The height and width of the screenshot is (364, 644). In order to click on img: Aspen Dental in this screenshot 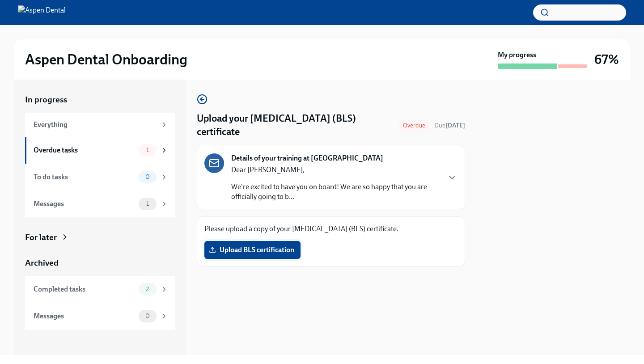, I will do `click(41, 13)`.